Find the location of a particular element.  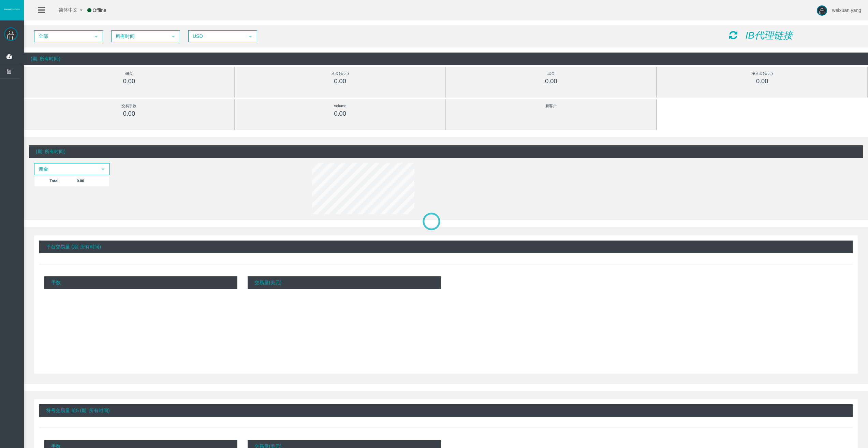

span: Offline is located at coordinates (99, 10).